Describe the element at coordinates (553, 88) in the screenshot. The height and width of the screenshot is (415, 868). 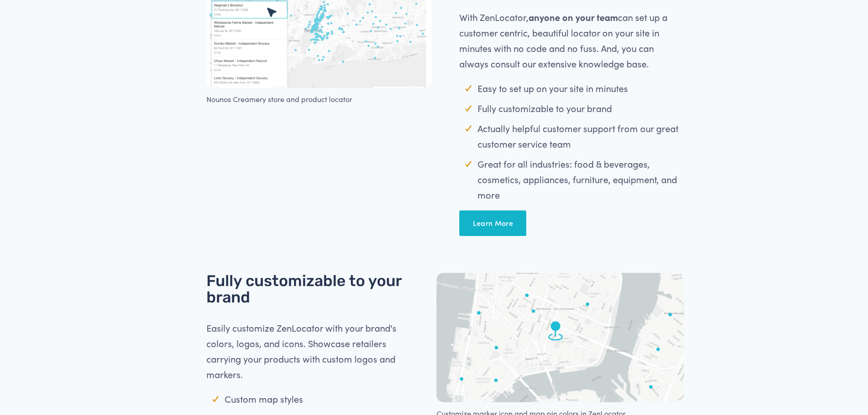
I see `span: Easy to set up on your site in minutes` at that location.